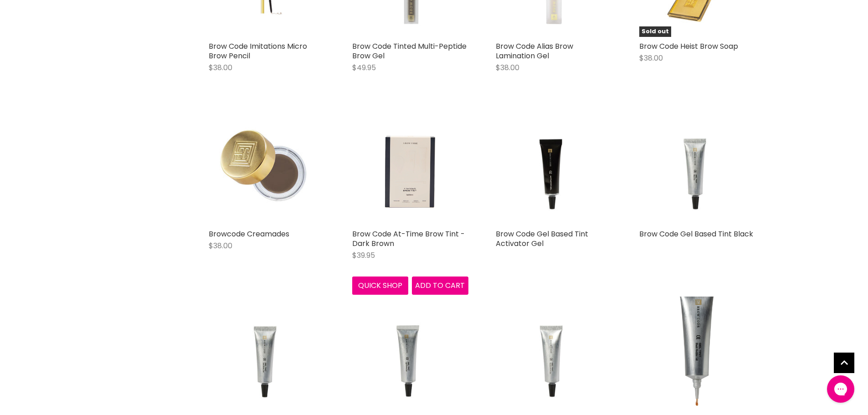 This screenshot has width=868, height=415. What do you see at coordinates (697, 166) in the screenshot?
I see `img: Brow Code Gel Based Tint Black` at bounding box center [697, 166].